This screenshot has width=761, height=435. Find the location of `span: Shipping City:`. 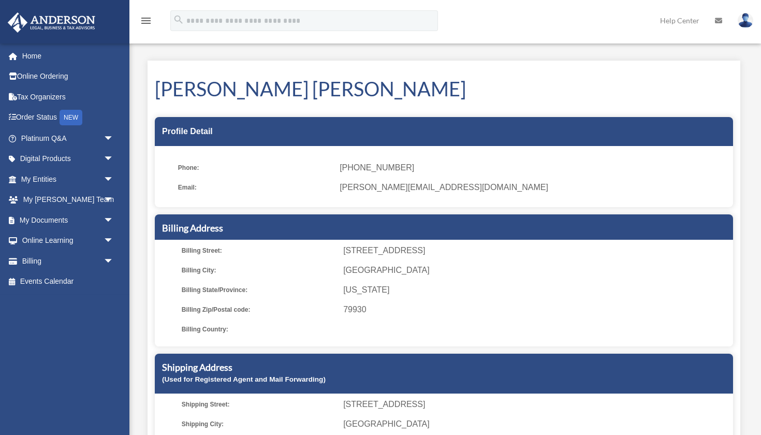

span: Shipping City: is located at coordinates (259, 424).